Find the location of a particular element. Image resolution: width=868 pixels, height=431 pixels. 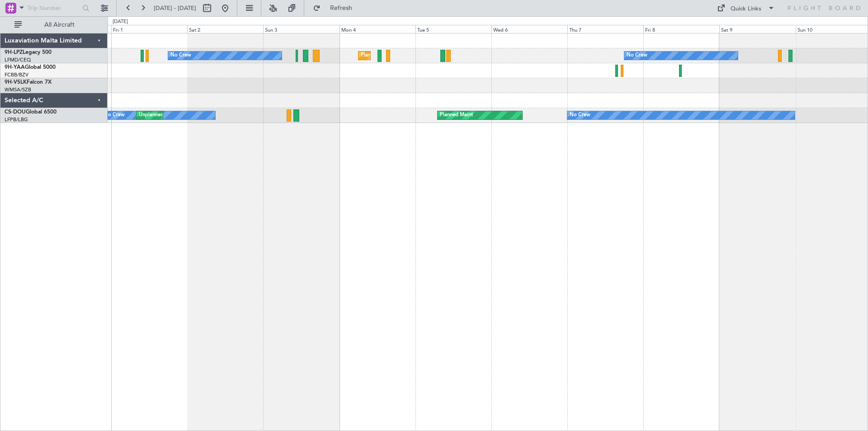

a: 9H-YAAGlobal 5000 is located at coordinates (30, 67).